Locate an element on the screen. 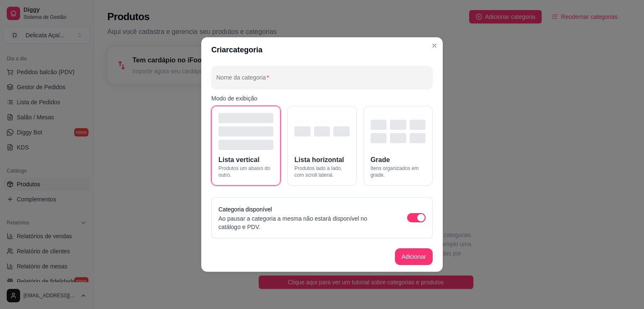 The height and width of the screenshot is (309, 644). button: Adicionar is located at coordinates (414, 257).